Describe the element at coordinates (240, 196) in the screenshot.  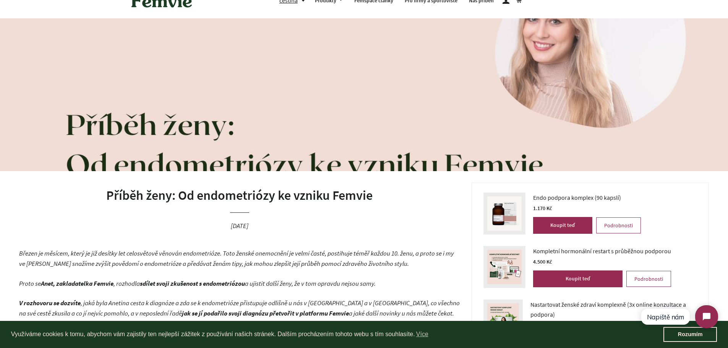
I see `h1: Příběh ženy: Od endometriózy ke vzniku Femvie` at that location.